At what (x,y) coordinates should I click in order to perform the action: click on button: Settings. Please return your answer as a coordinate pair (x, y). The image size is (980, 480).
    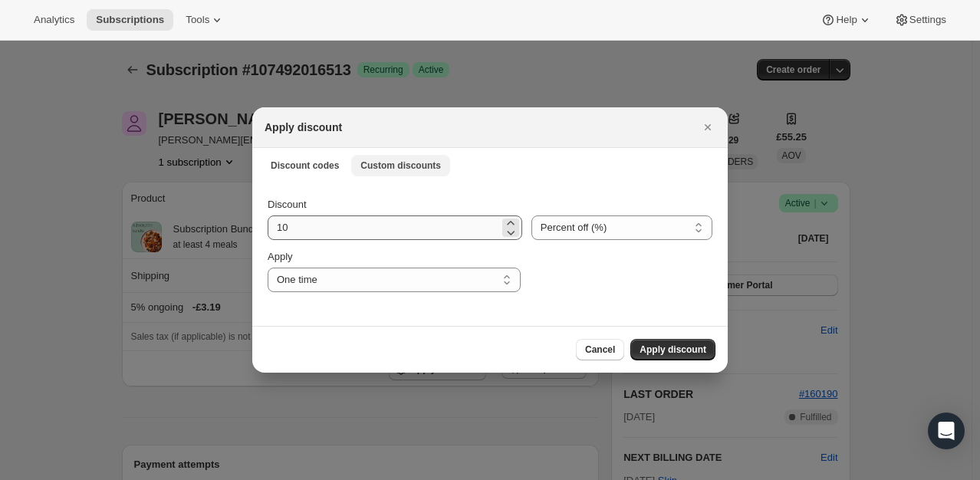
    Looking at the image, I should click on (920, 20).